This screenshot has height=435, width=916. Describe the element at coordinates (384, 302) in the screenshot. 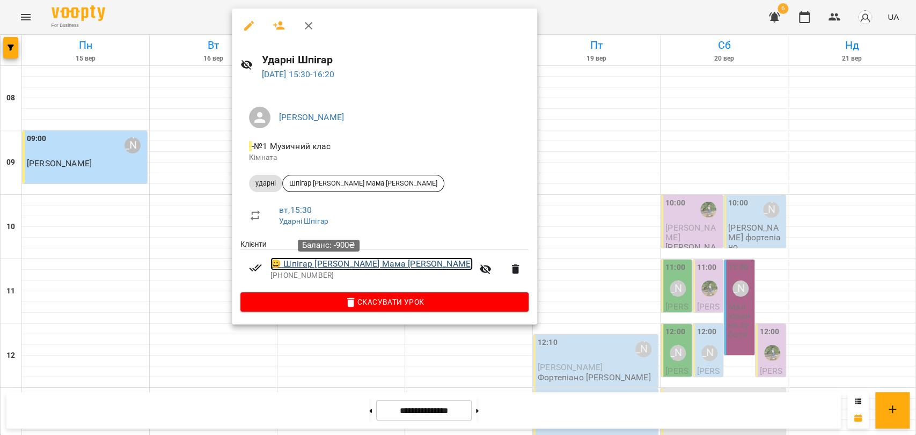

I see `span: Скасувати Урок` at that location.